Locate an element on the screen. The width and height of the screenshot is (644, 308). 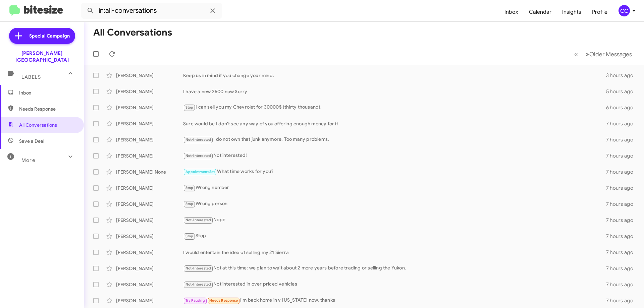
span: More is located at coordinates (28, 160).